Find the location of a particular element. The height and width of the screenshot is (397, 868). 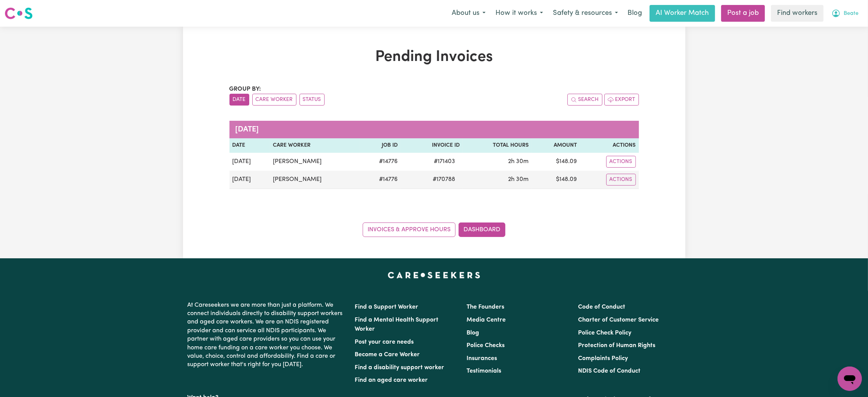

a: Post your care needs is located at coordinates (384, 342).